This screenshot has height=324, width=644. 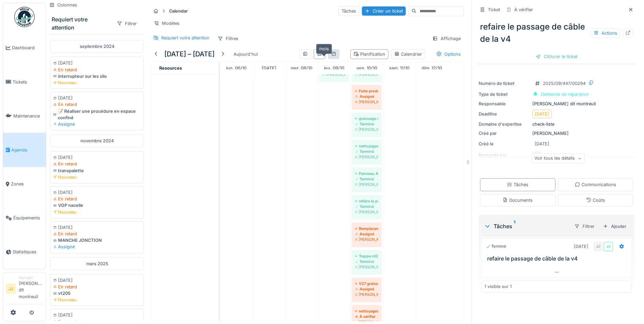 What do you see at coordinates (384, 11) in the screenshot?
I see `div: Créer un ticket` at bounding box center [384, 11].